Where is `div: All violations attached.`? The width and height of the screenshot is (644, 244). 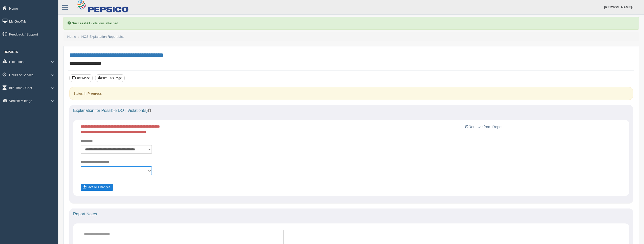
div: All violations attached. is located at coordinates (351, 23).